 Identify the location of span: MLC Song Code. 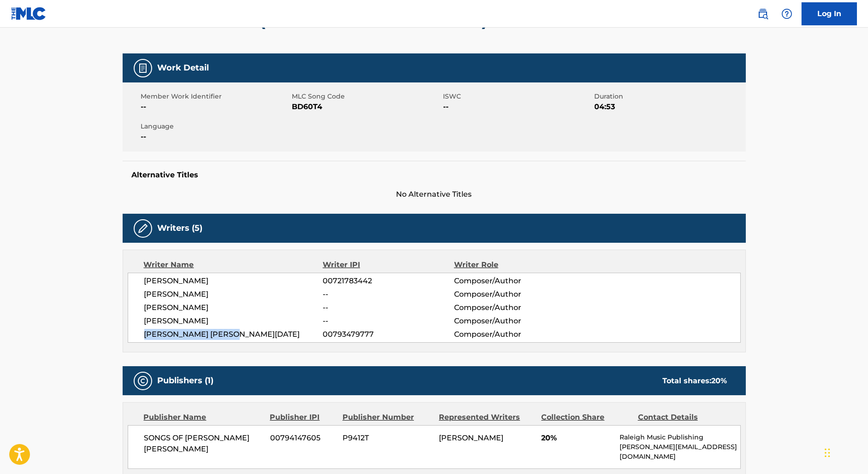
(366, 96).